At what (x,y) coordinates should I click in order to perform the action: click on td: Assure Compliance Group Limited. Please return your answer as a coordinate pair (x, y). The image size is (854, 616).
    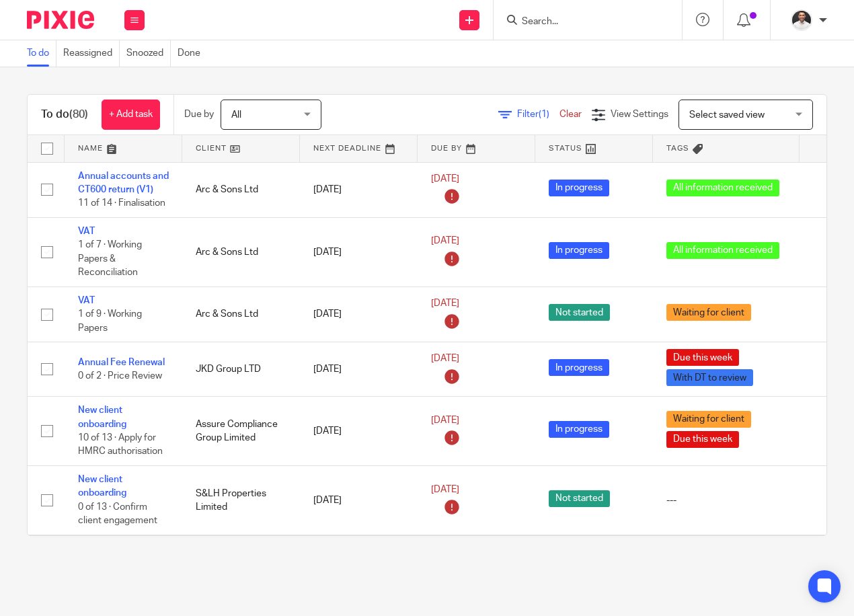
    Looking at the image, I should click on (241, 431).